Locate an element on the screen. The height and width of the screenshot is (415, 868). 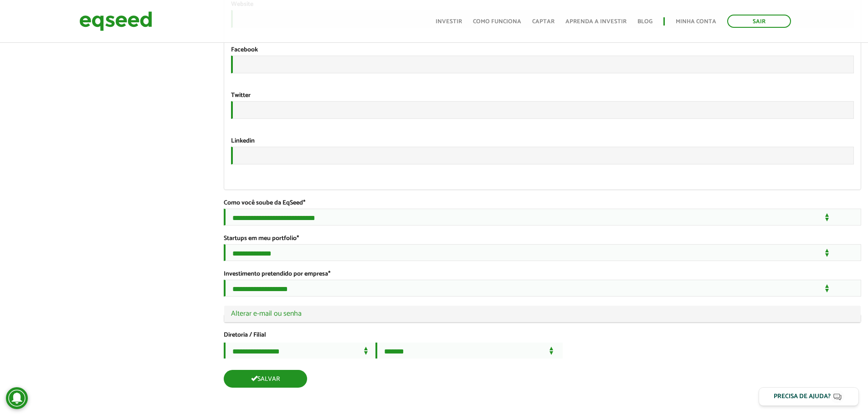
button: Salvar is located at coordinates (265, 379).